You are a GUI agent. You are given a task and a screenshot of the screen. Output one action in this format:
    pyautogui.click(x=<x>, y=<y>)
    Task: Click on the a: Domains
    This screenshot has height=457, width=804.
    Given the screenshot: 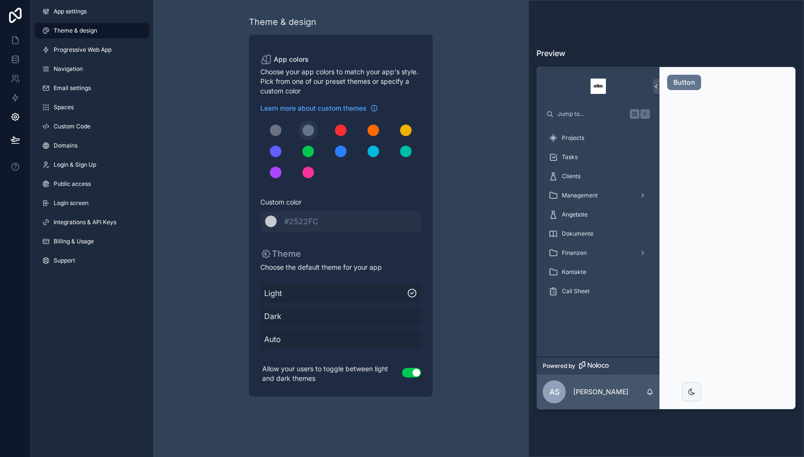 What is the action you would take?
    pyautogui.click(x=92, y=145)
    